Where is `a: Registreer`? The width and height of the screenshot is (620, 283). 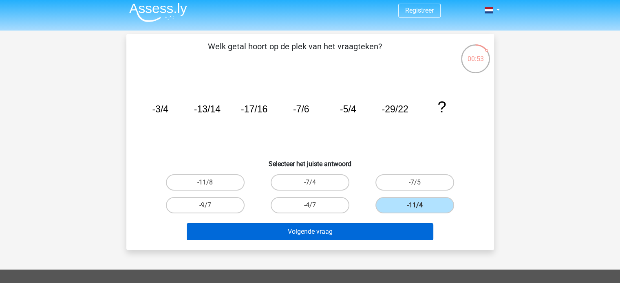 a: Registreer is located at coordinates (419, 10).